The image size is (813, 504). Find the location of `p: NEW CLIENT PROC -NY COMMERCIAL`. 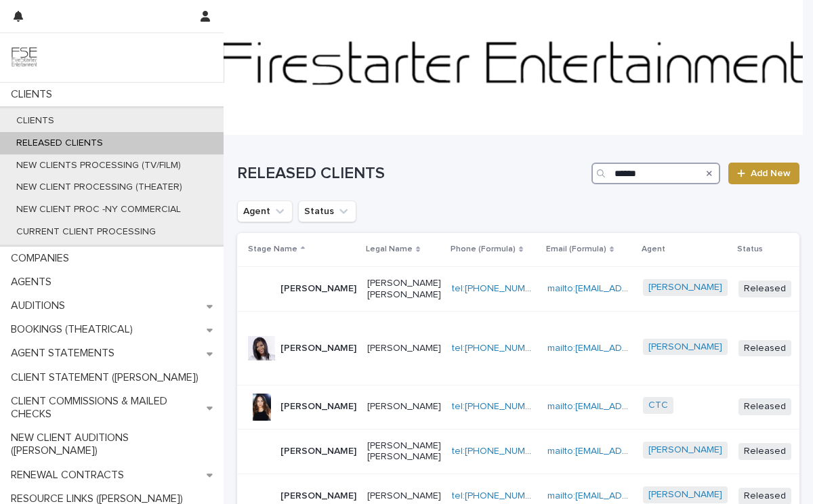

p: NEW CLIENT PROC -NY COMMERCIAL is located at coordinates (98, 209).